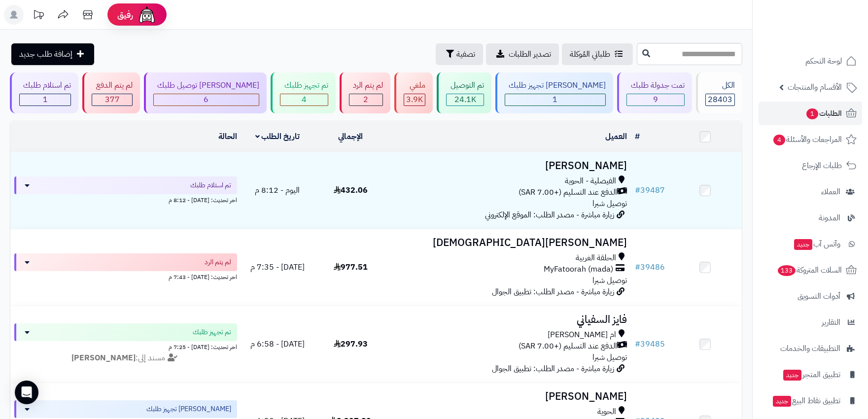 Image resolution: width=868 pixels, height=419 pixels. What do you see at coordinates (304, 99) in the screenshot?
I see `div: 4` at bounding box center [304, 99].